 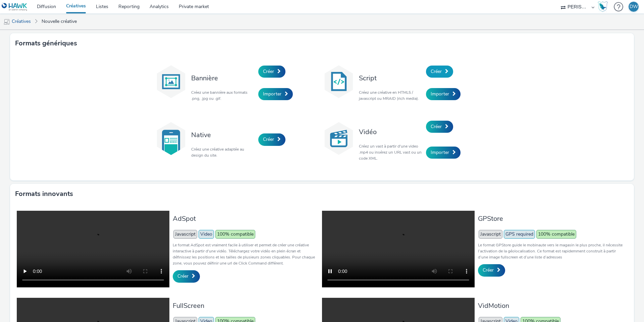 I want to click on span: Video, so click(x=206, y=234).